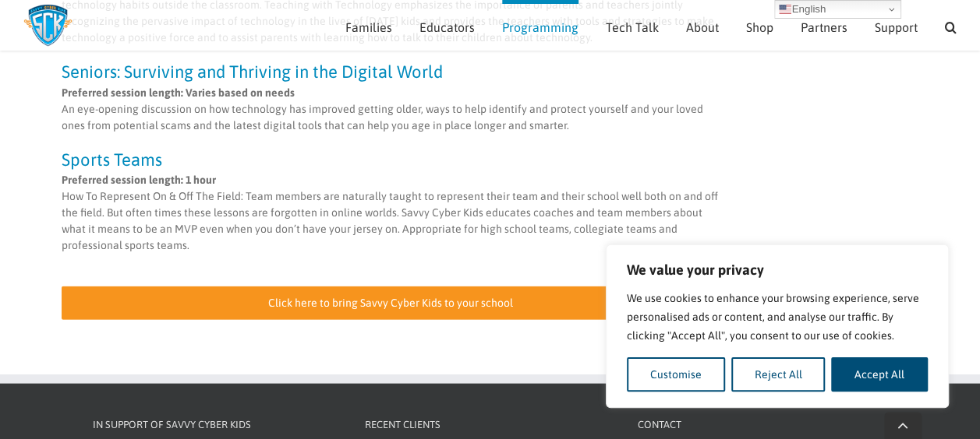  Describe the element at coordinates (217, 425) in the screenshot. I see `h4: In Support of Savvy Cyber Kids` at that location.